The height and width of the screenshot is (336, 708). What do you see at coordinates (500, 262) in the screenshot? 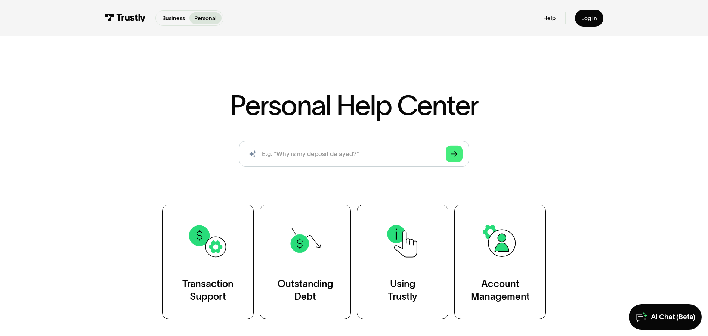
I see `a: AccountManagement` at bounding box center [500, 262].